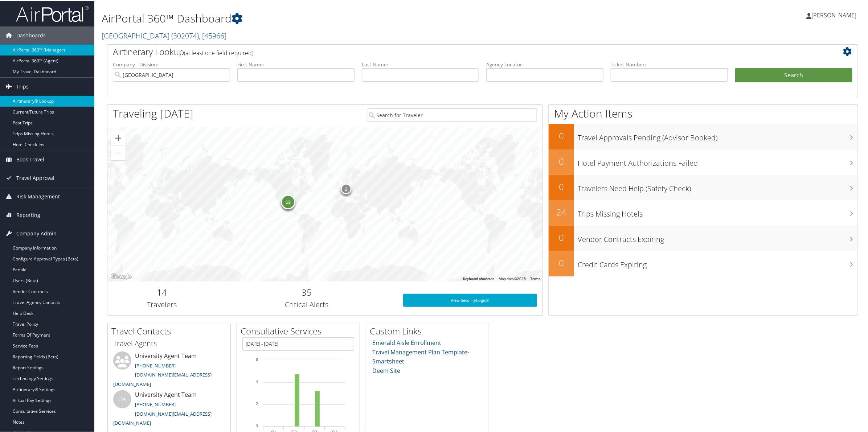 This screenshot has width=868, height=432. What do you see at coordinates (36, 233) in the screenshot?
I see `span: Company Admin` at bounding box center [36, 233].